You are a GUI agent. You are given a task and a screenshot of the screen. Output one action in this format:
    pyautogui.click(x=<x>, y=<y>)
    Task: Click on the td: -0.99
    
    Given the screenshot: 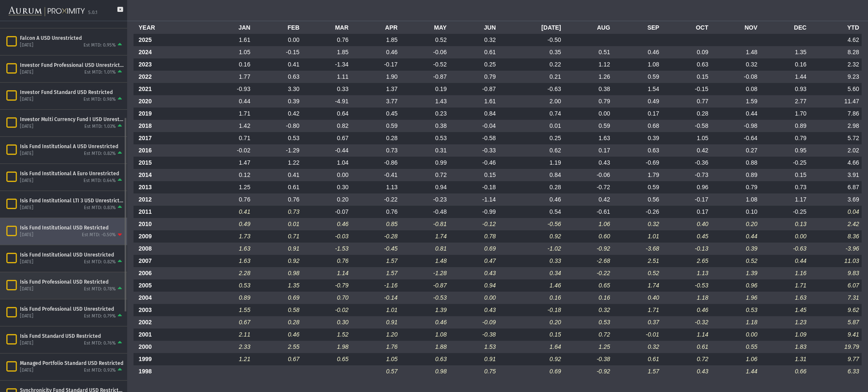 What is the action you would take?
    pyautogui.click(x=474, y=211)
    